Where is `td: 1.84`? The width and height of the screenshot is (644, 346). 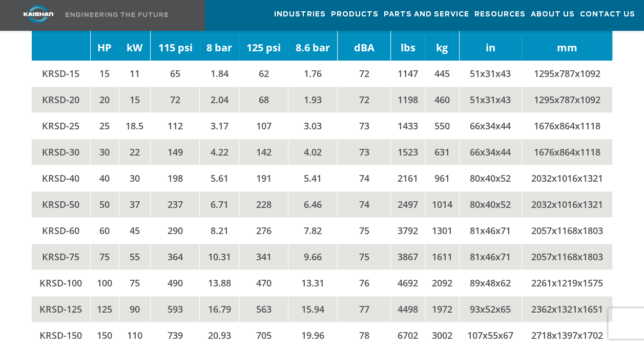 td: 1.84 is located at coordinates (219, 73).